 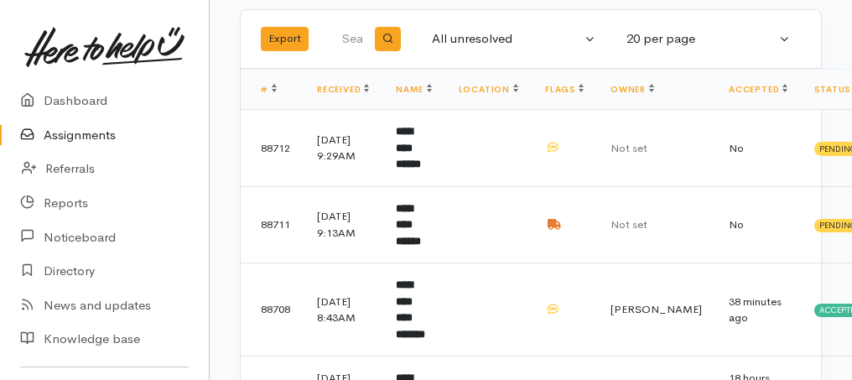 I want to click on a: Received, so click(x=343, y=89).